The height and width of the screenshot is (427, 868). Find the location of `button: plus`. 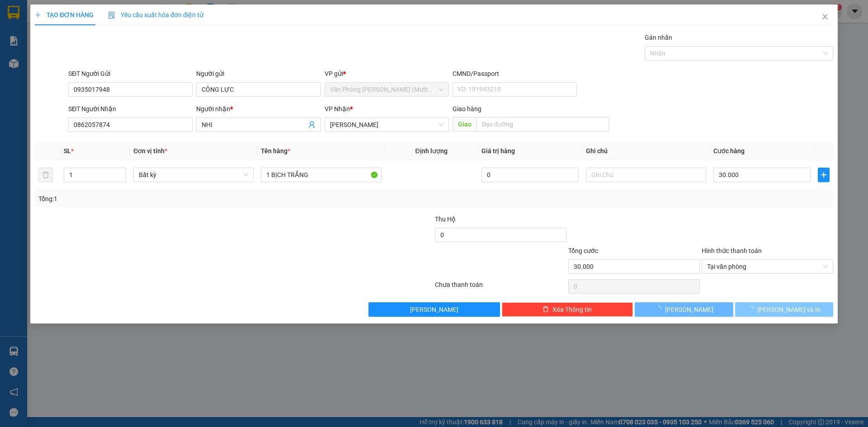

button: plus is located at coordinates (824, 175).